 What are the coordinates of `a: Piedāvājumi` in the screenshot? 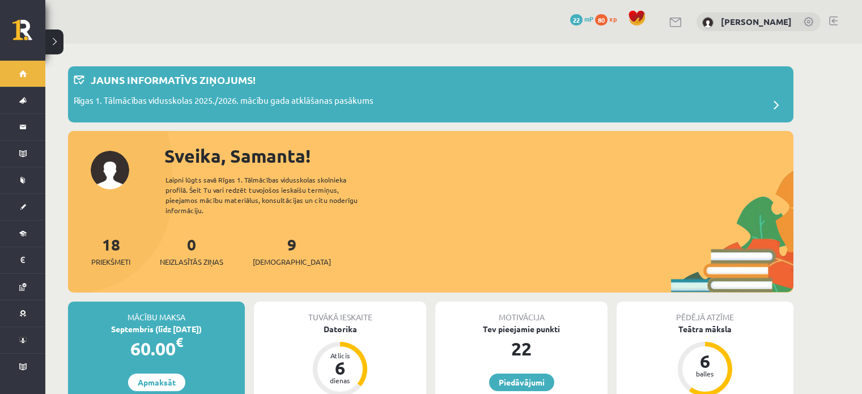 It's located at (521, 382).